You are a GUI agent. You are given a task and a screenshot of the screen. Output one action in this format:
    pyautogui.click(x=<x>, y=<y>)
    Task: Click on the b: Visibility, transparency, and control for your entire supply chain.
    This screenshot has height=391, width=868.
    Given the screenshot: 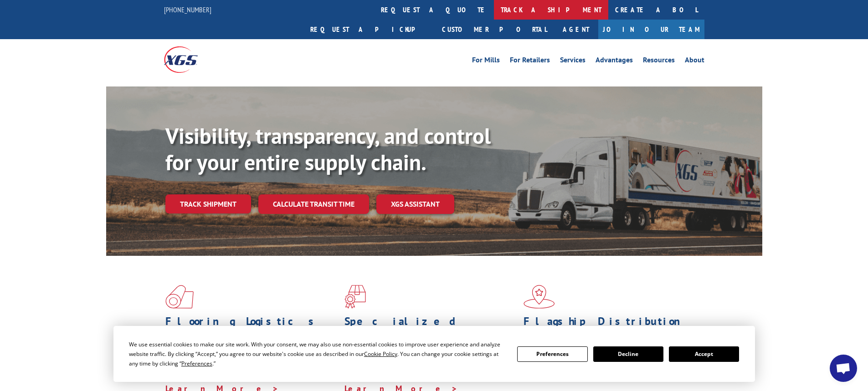 What is the action you would take?
    pyautogui.click(x=328, y=149)
    